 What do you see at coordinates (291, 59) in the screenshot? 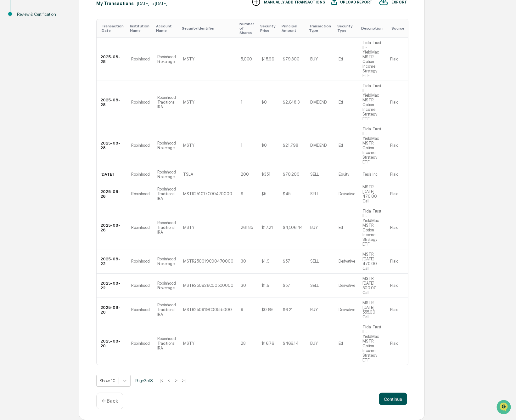
I see `div: $79,800` at bounding box center [291, 59].